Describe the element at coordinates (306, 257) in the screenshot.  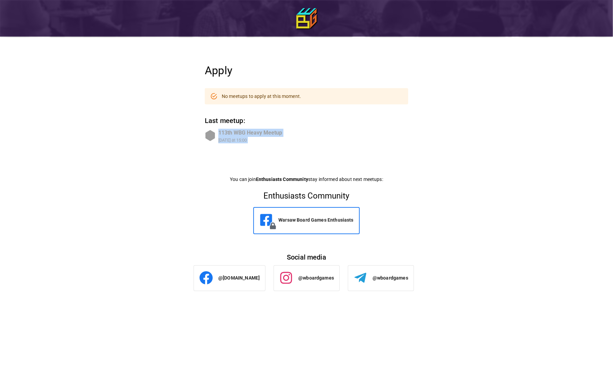
I see `h6: Social media` at that location.